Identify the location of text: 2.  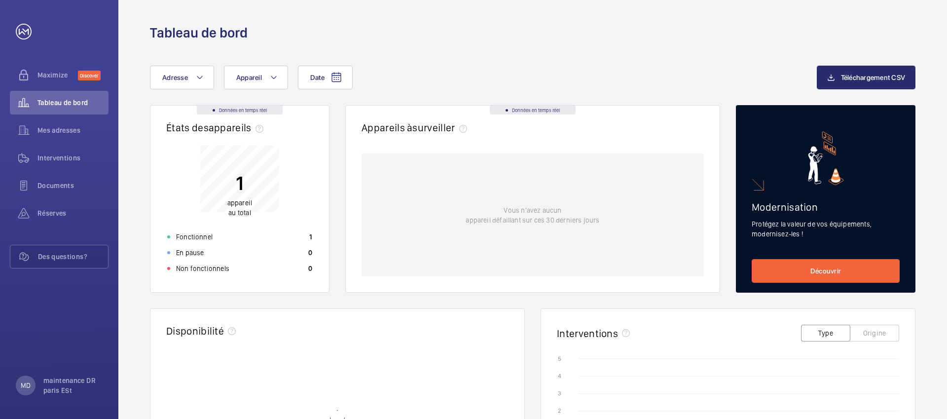
(559, 410).